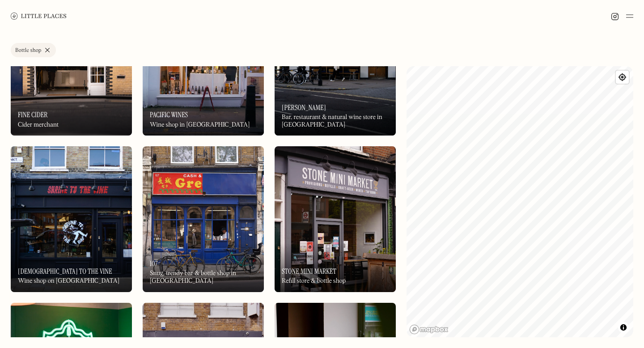 The width and height of the screenshot is (644, 348). I want to click on h3: Pacific Wines, so click(168, 115).